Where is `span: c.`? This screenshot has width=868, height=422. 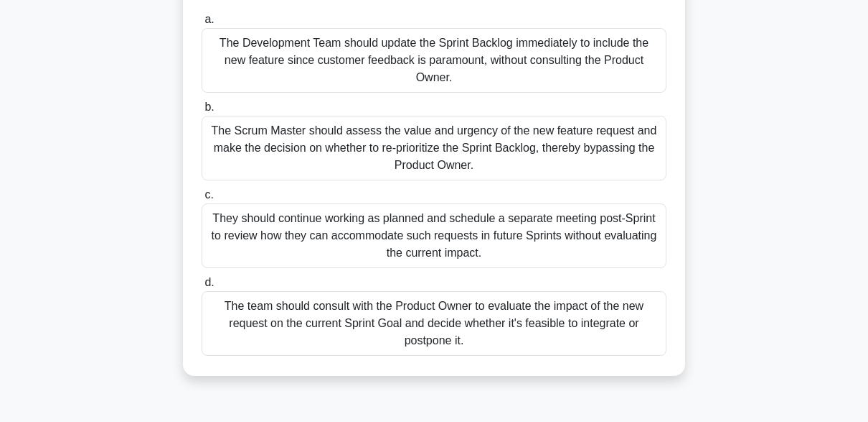 span: c. is located at coordinates (209, 194).